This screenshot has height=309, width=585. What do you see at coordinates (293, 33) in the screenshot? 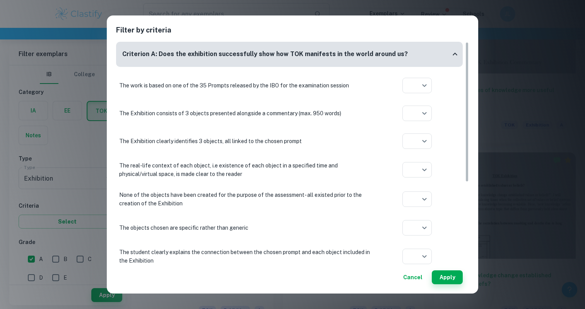
I see `h2: Filter by criteria` at bounding box center [293, 33].